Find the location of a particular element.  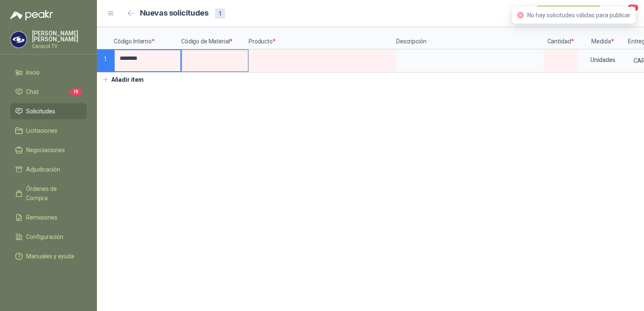

span: 15 is located at coordinates (76, 92).